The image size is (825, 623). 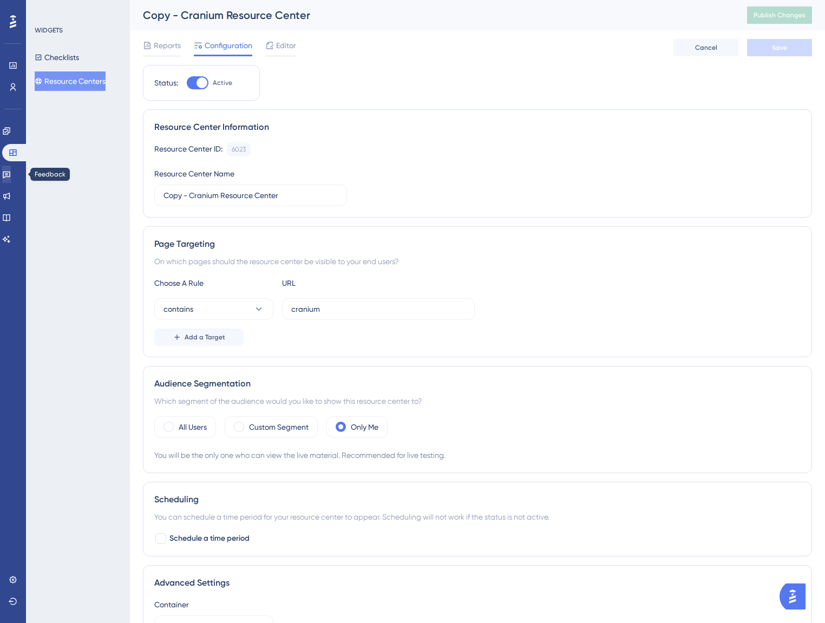 What do you see at coordinates (178, 309) in the screenshot?
I see `span: contains` at bounding box center [178, 309].